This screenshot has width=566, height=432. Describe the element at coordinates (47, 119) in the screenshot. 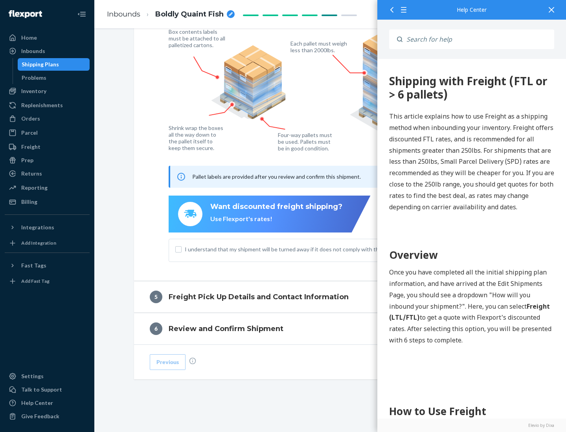

I see `a: Orders` at that location.